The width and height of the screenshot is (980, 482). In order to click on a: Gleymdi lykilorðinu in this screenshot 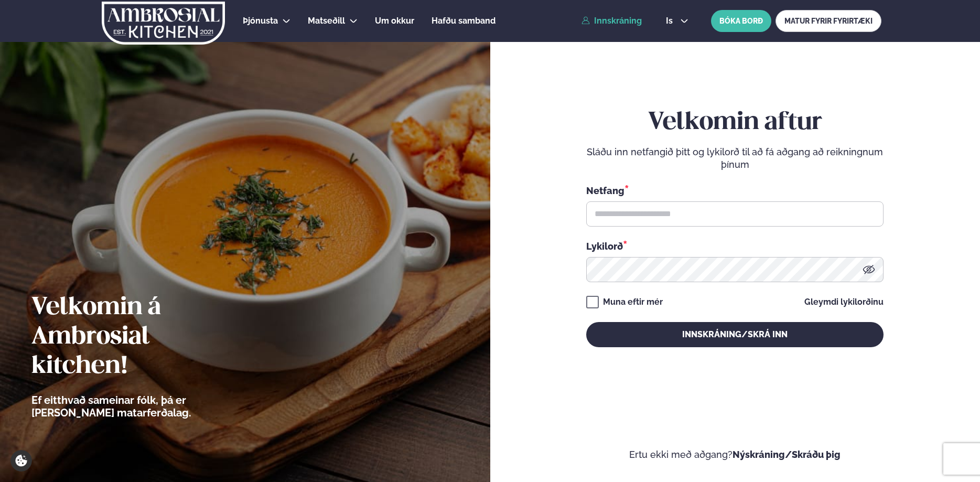, I will do `click(843, 302)`.